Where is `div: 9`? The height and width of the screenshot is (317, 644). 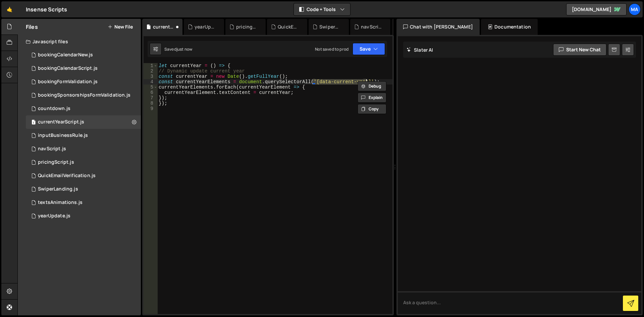
div: 9 is located at coordinates (150, 109).